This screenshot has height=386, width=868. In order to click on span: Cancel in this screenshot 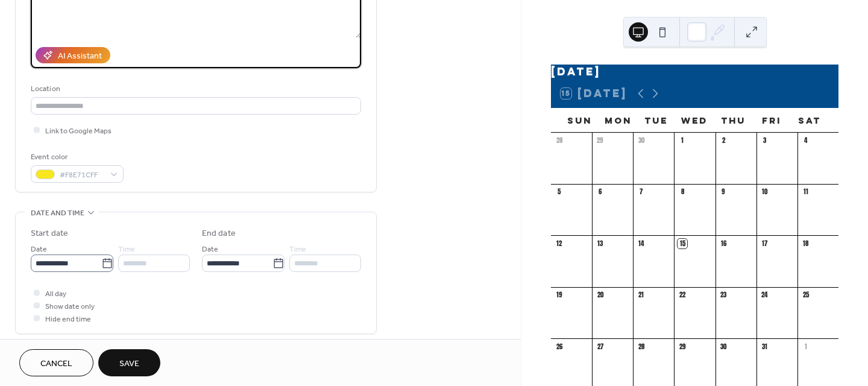, I will do `click(56, 364)`.